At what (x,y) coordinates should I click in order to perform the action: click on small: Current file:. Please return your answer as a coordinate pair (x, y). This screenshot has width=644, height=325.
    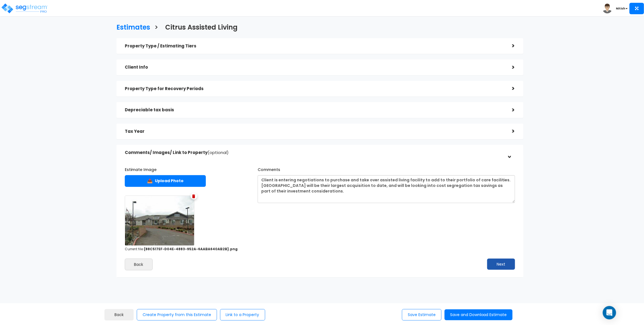
    Looking at the image, I should click on (181, 249).